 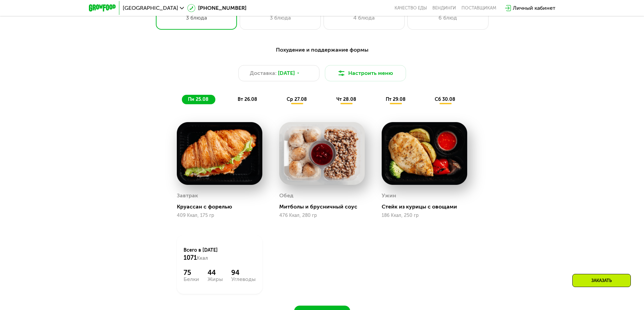 What do you see at coordinates (190, 258) in the screenshot?
I see `span: 1071` at bounding box center [190, 258].